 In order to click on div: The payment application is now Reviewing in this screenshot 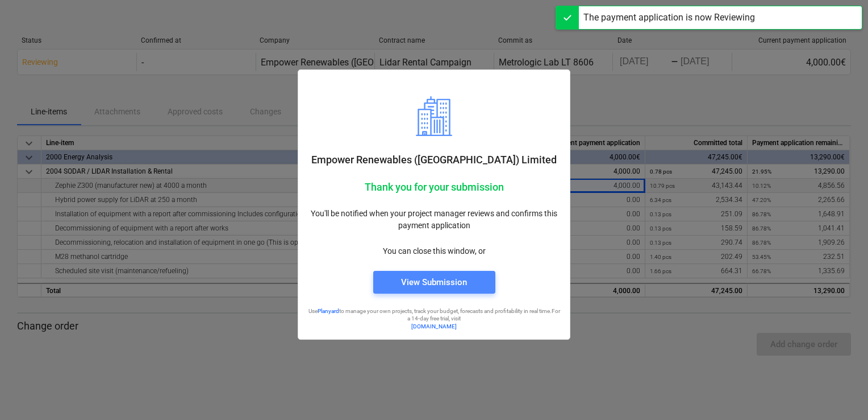, I will do `click(669, 17)`.